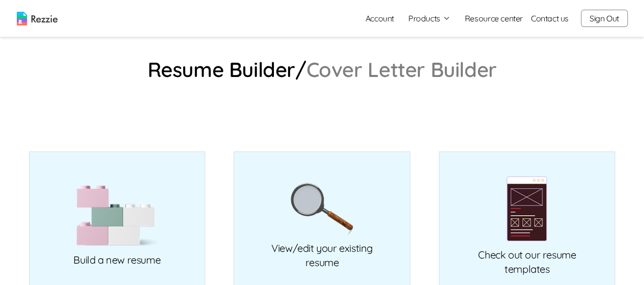 The image size is (644, 285). Describe the element at coordinates (550, 18) in the screenshot. I see `a: Contact us` at that location.